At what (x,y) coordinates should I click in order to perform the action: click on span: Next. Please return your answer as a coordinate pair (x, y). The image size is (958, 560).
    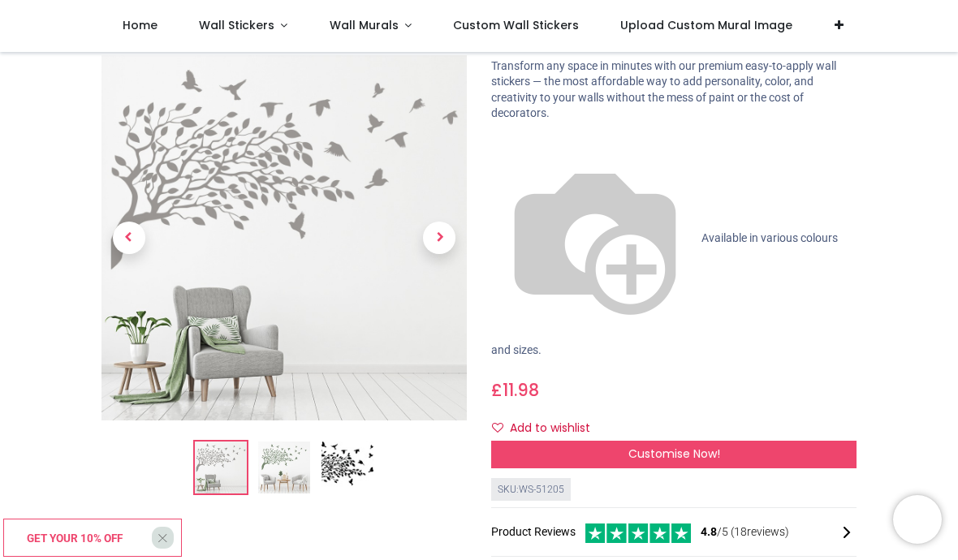
    Looking at the image, I should click on (439, 238).